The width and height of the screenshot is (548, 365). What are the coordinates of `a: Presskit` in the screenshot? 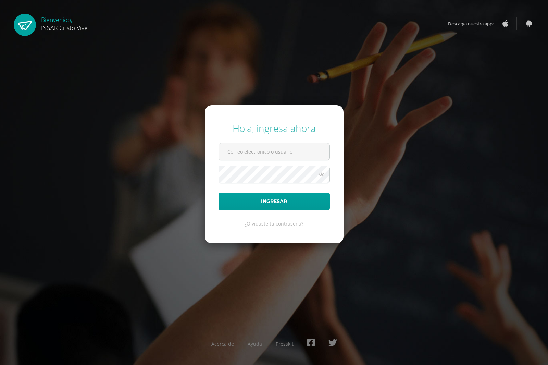 It's located at (285, 344).